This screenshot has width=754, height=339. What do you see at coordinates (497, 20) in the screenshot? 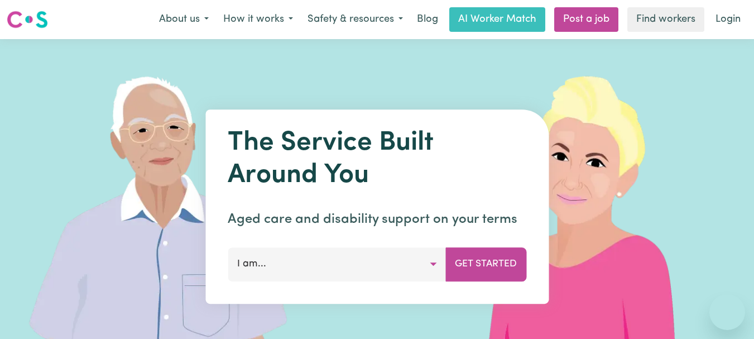
I see `a: AI Worker Match` at bounding box center [497, 20].